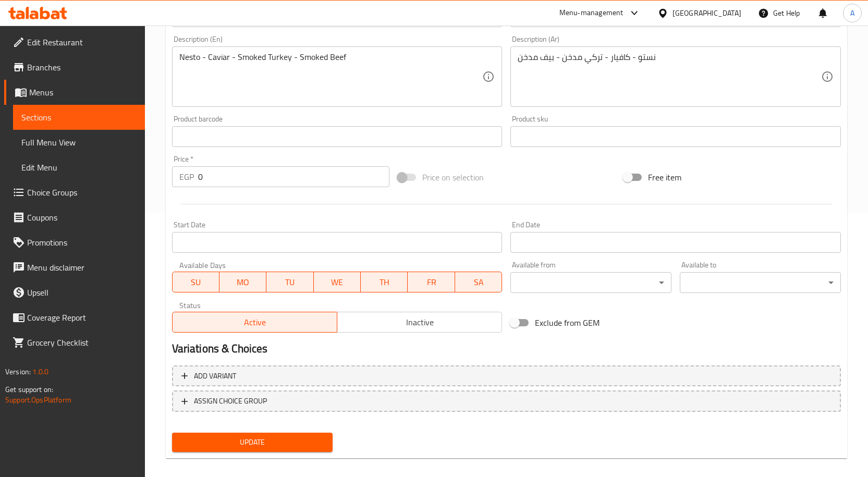 This screenshot has width=868, height=477. Describe the element at coordinates (196, 282) in the screenshot. I see `button: SU` at that location.